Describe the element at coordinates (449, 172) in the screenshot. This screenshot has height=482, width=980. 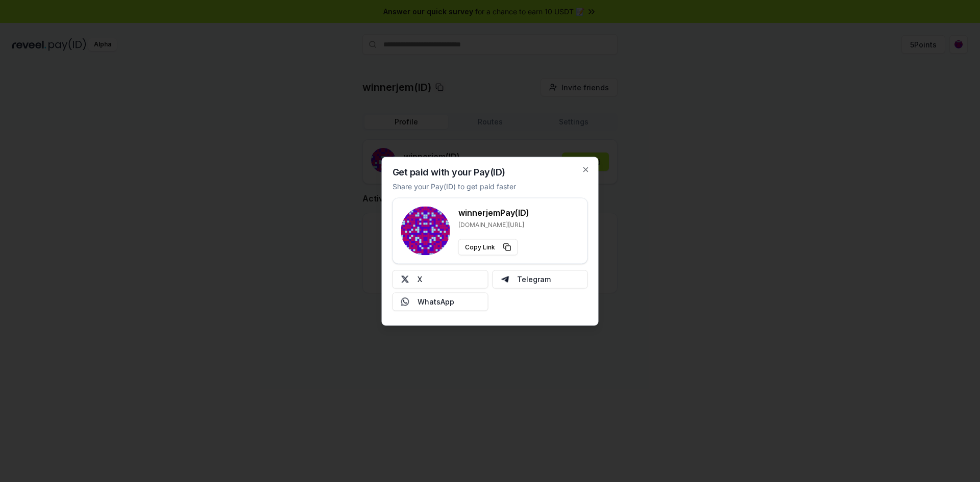
I see `h2: Get paid with your Pay(ID)` at that location.